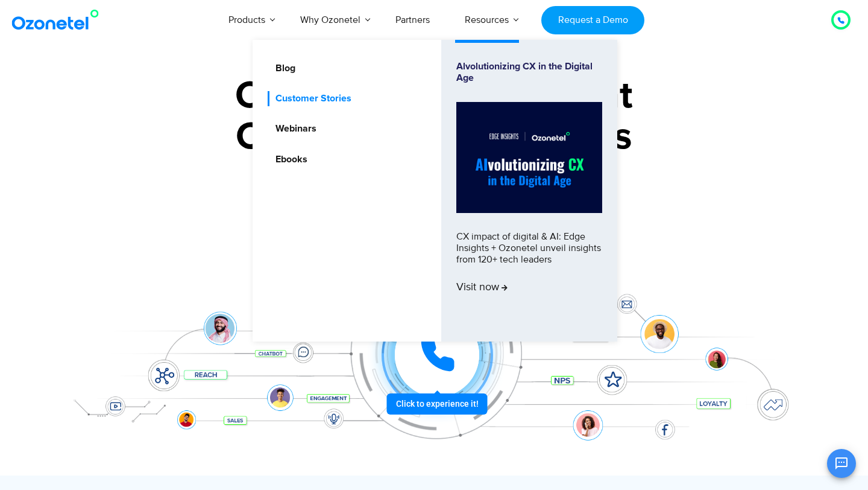  I want to click on a: Customer Stories, so click(310, 98).